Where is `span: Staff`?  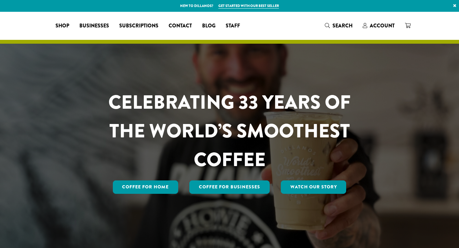 span: Staff is located at coordinates (232, 26).